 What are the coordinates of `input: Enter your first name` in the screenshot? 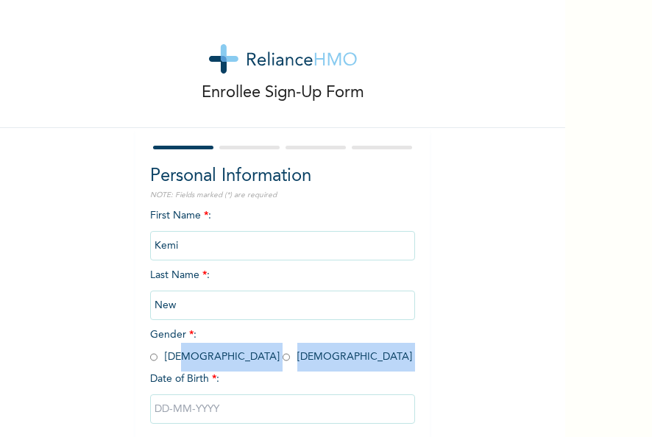 It's located at (283, 246).